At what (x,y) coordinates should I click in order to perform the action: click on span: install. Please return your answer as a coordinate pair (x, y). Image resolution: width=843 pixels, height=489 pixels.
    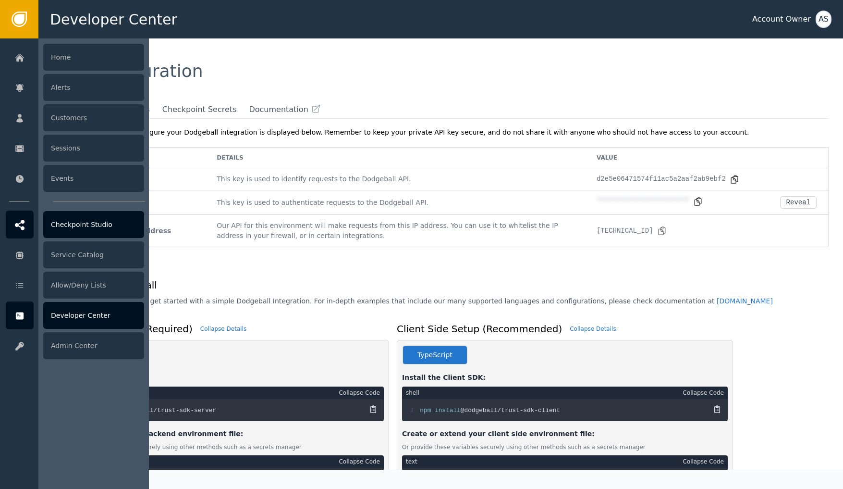
    Looking at the image, I should click on (448, 410).